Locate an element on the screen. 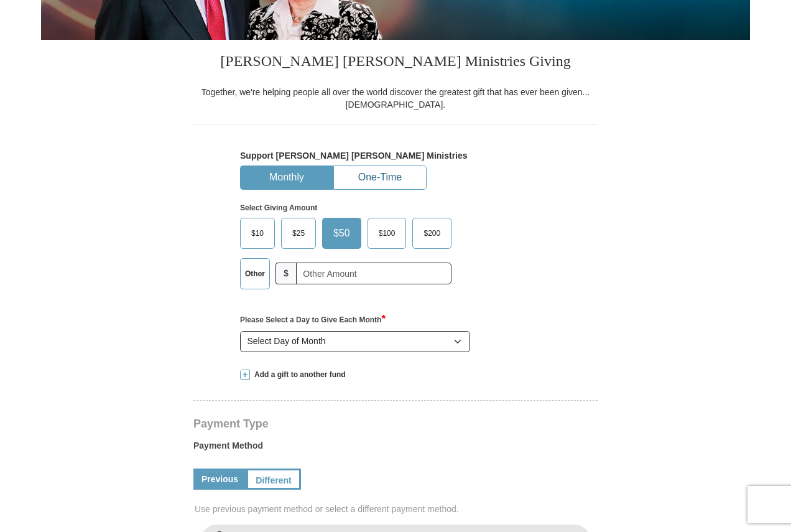 The width and height of the screenshot is (791, 532). strong: Select Giving Amount is located at coordinates (278, 208).